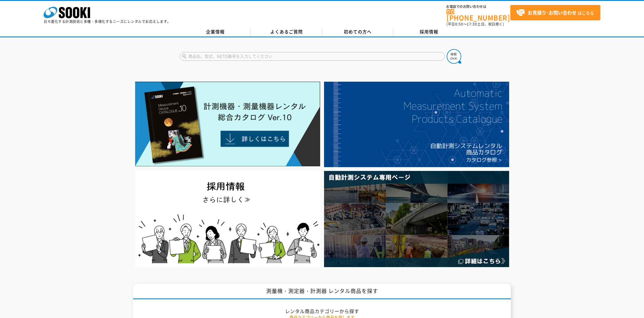 The height and width of the screenshot is (318, 644). What do you see at coordinates (473, 24) in the screenshot?
I see `span: 17:30` at bounding box center [473, 24].